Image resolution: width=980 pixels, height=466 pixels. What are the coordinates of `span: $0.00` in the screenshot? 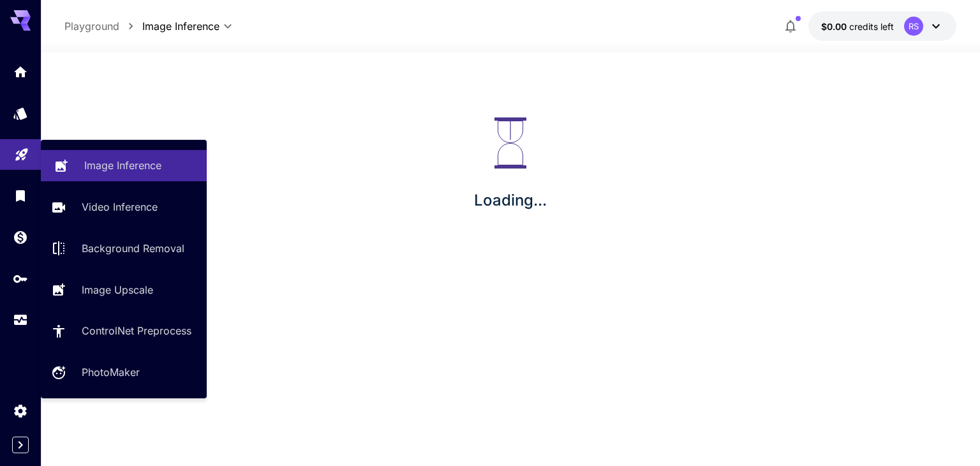 It's located at (835, 26).